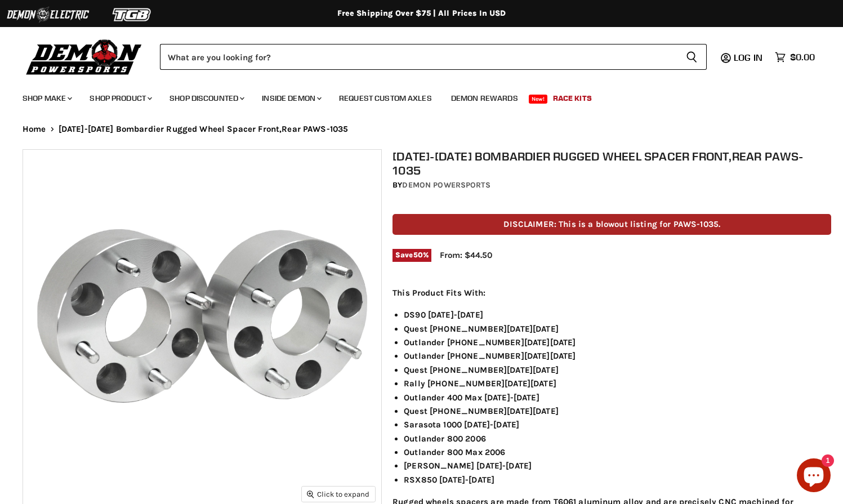 This screenshot has height=504, width=843. I want to click on a: $0.00, so click(795, 57).